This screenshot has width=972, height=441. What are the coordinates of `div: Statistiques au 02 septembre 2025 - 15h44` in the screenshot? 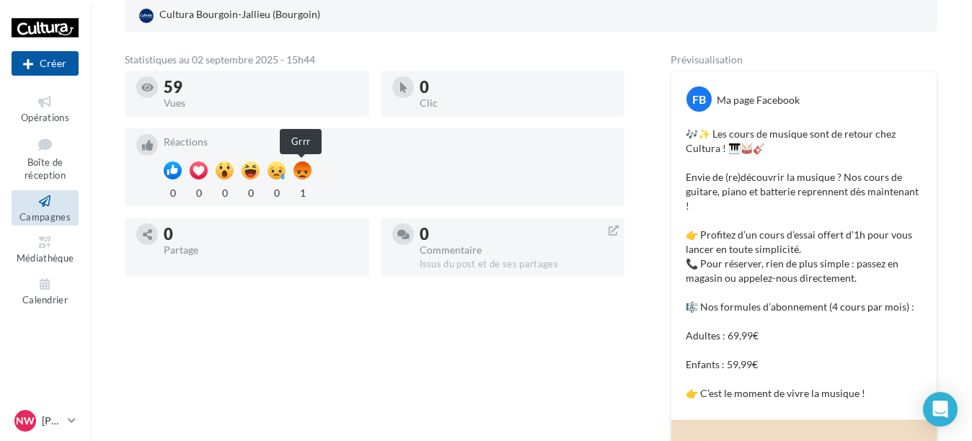 It's located at (374, 60).